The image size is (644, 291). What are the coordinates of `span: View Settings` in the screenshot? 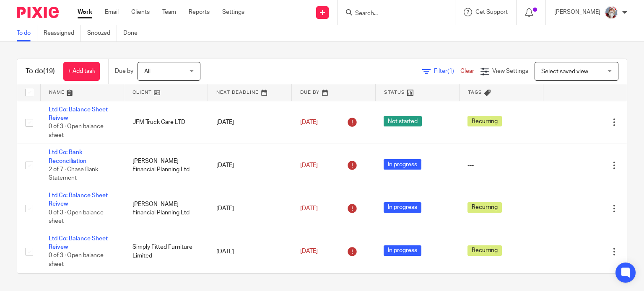 It's located at (510, 71).